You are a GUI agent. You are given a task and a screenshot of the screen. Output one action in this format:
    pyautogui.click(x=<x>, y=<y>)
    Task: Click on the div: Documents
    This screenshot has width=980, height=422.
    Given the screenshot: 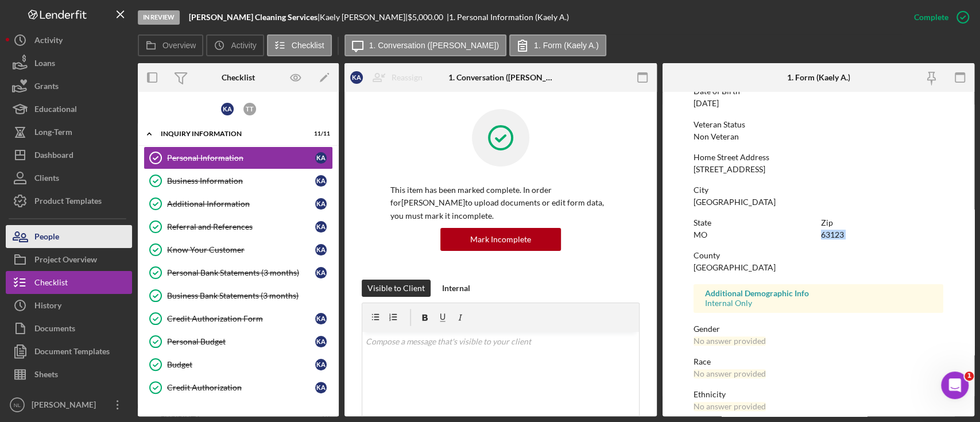 What is the action you would take?
    pyautogui.click(x=55, y=330)
    